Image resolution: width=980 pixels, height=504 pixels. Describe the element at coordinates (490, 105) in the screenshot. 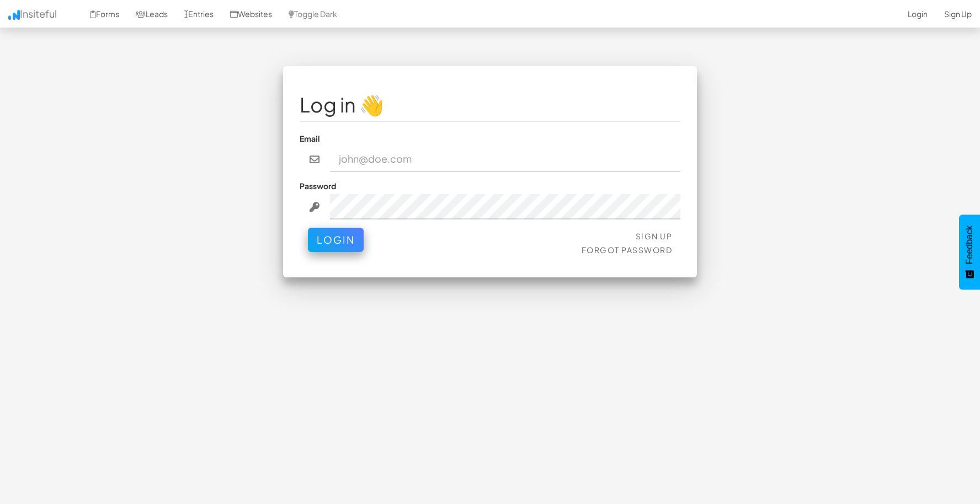

I see `h1: Log in 👋` at that location.